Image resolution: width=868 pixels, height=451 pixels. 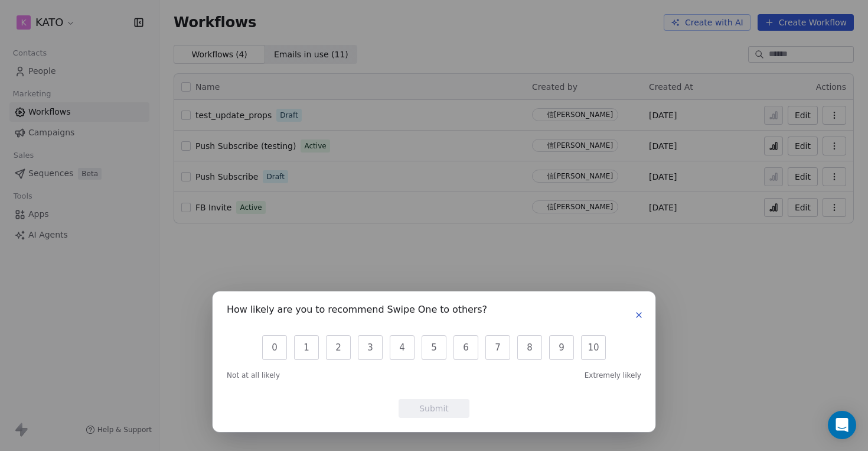 What do you see at coordinates (594, 348) in the screenshot?
I see `button: 10` at bounding box center [594, 348].